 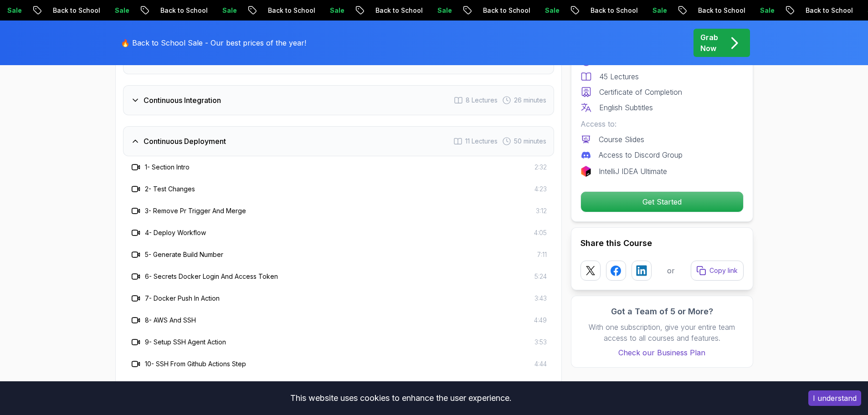 What do you see at coordinates (170, 320) in the screenshot?
I see `h3: 8 - AWS And SSH` at bounding box center [170, 320].